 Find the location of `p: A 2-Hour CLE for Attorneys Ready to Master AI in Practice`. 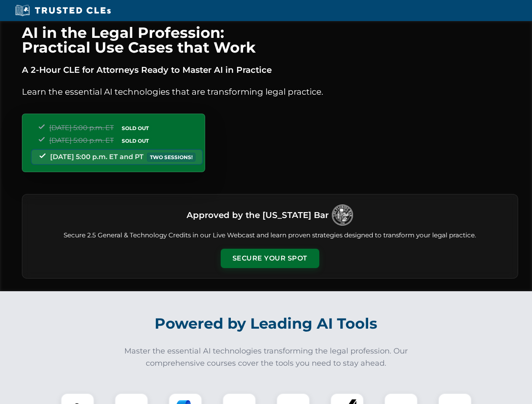

p: A 2-Hour CLE for Attorneys Ready to Master AI in Practice is located at coordinates (270, 70).